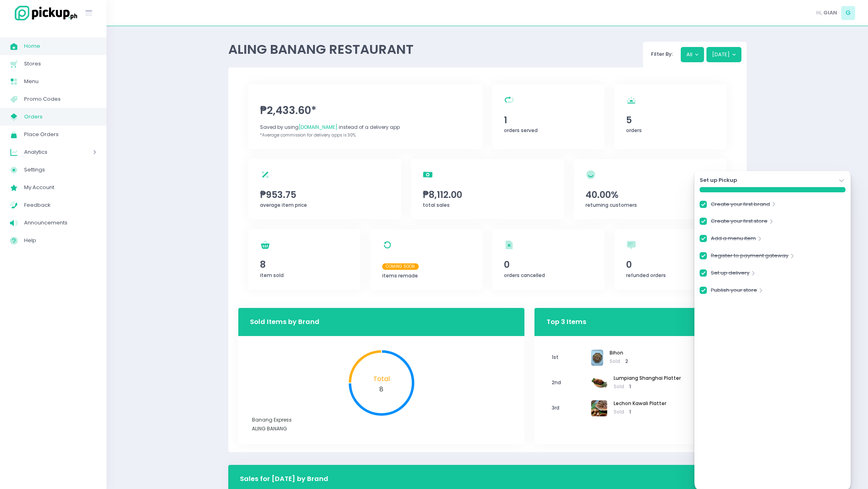 This screenshot has height=489, width=868. Describe the element at coordinates (61, 81) in the screenshot. I see `span: Menu` at that location.